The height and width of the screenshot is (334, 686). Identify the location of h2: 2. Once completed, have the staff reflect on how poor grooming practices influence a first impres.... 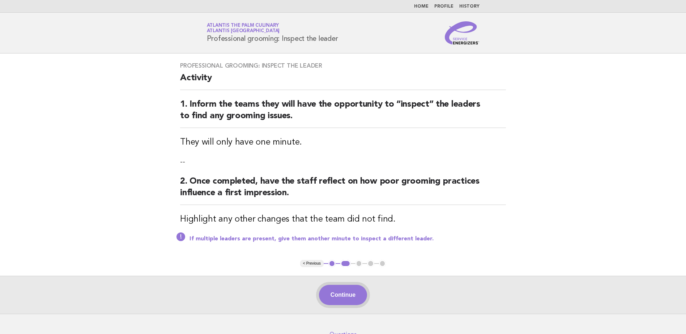
(343, 190).